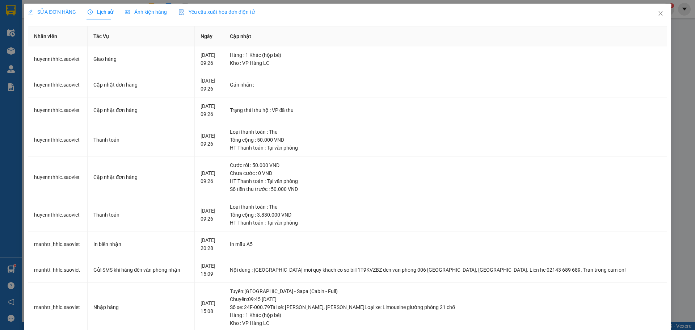  I want to click on span: clock-circle, so click(90, 12).